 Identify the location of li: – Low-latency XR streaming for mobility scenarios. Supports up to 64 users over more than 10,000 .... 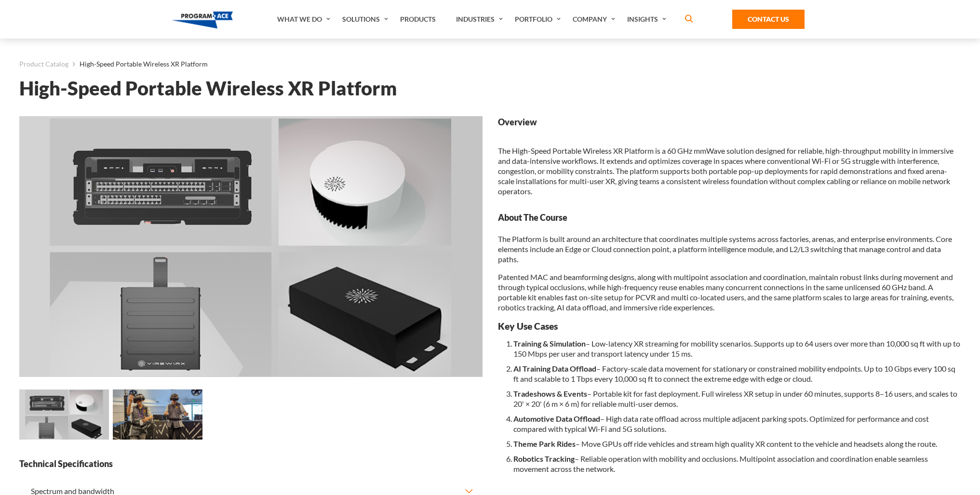
(737, 348).